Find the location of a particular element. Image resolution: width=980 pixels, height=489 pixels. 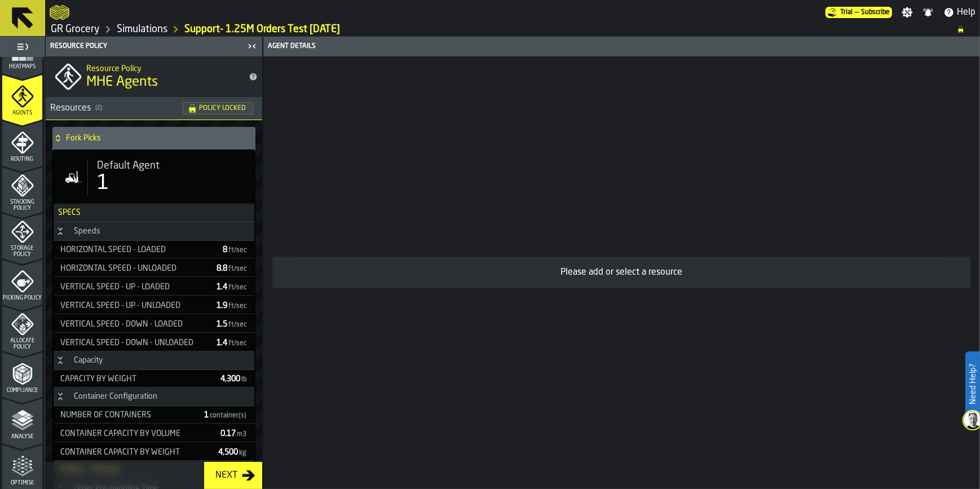

div: Resource Policy is located at coordinates (146, 46).